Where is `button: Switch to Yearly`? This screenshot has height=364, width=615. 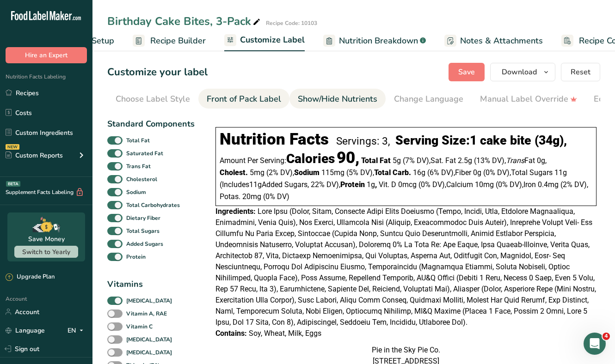
button: Switch to Yearly is located at coordinates (46, 252).